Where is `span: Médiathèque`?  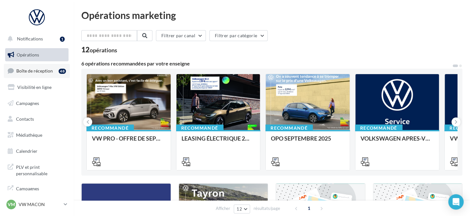 span: Médiathèque is located at coordinates (29, 135).